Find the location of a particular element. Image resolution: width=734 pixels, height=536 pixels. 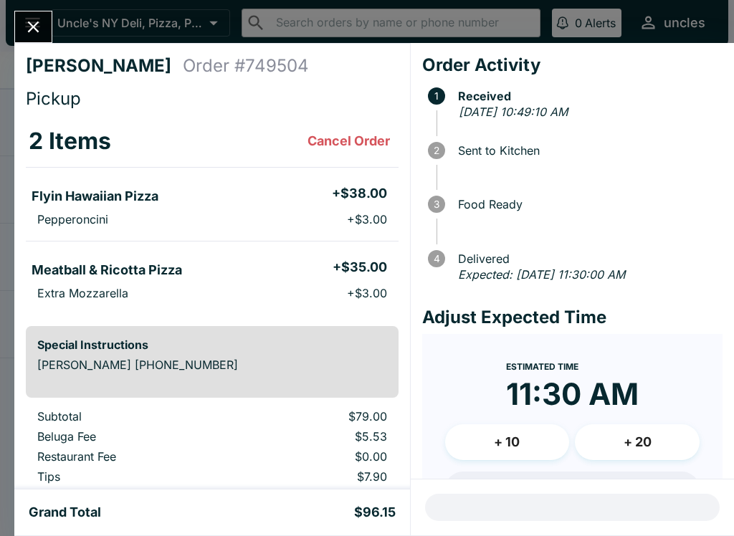

span: Sent to Kitchen is located at coordinates (586, 150).